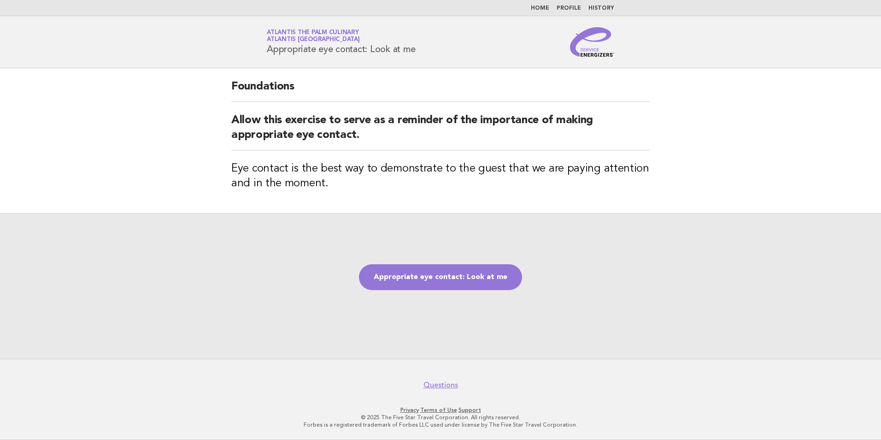  I want to click on img: Service Energizers, so click(592, 42).